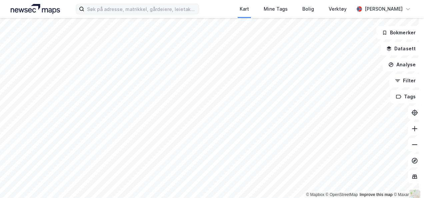  Describe the element at coordinates (141, 9) in the screenshot. I see `input: Søk på adresse, matrikkel, gårdeiere, leietakere eller personer` at that location.